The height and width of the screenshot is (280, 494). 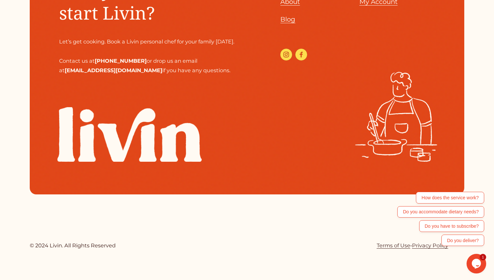 What do you see at coordinates (80, 83) in the screenshot?
I see `button: How does the service work?` at bounding box center [80, 83].